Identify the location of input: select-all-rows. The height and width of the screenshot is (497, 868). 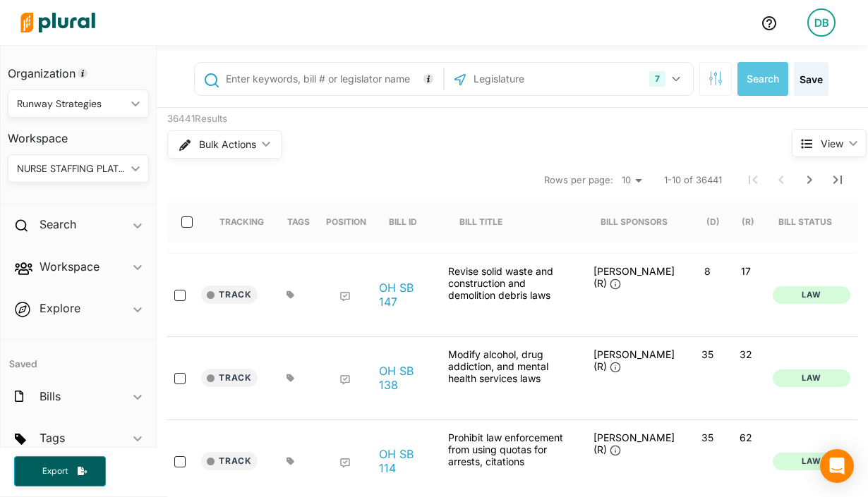
(187, 223).